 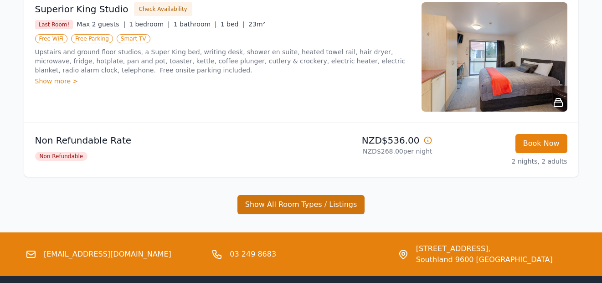 What do you see at coordinates (541, 144) in the screenshot?
I see `button: Book Now` at bounding box center [541, 144].